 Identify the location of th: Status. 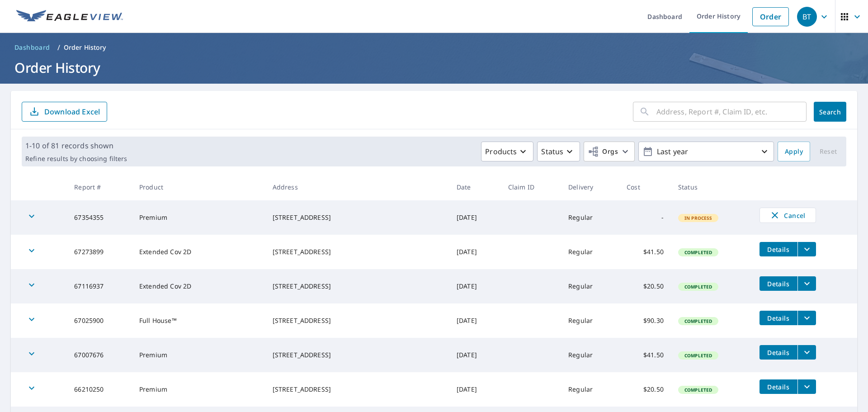
(712, 187).